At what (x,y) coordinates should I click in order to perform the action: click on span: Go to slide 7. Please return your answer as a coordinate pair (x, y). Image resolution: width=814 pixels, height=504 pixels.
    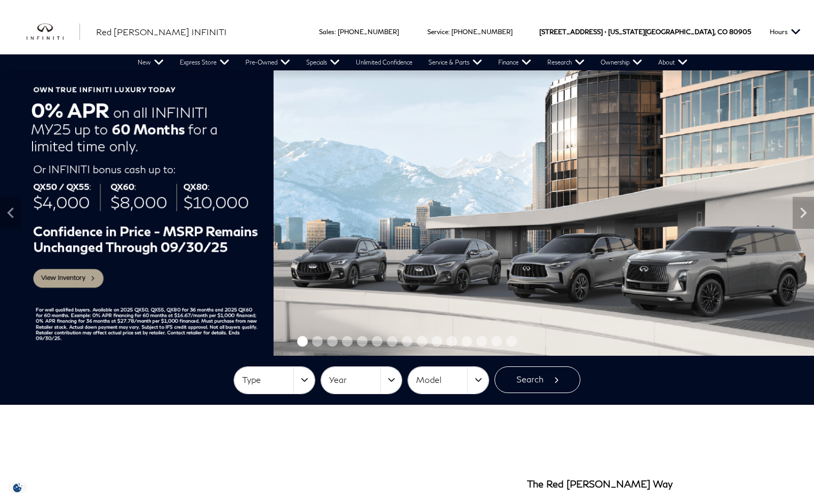
    Looking at the image, I should click on (392, 341).